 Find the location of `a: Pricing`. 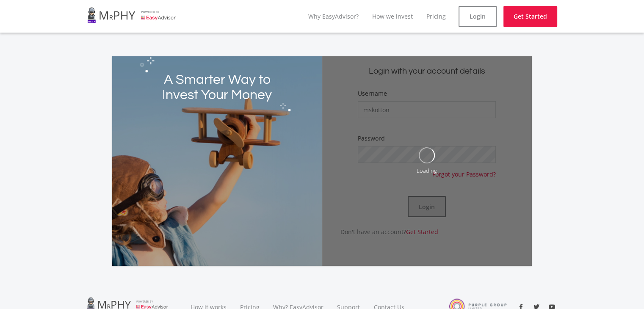

a: Pricing is located at coordinates (436, 16).